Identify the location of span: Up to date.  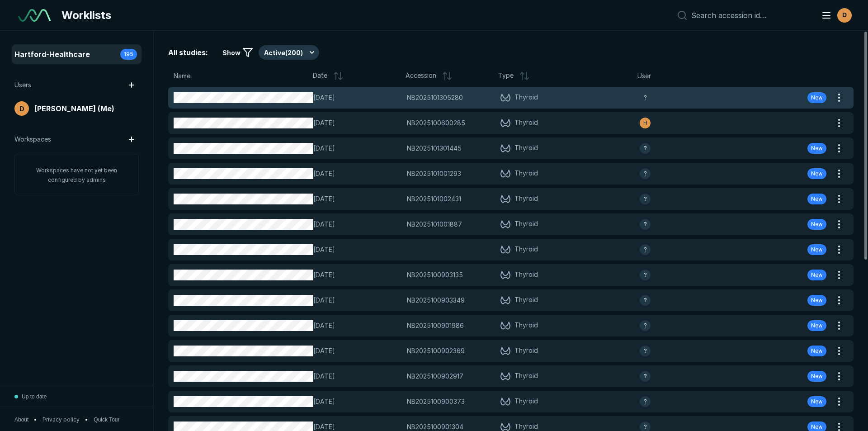
(34, 397).